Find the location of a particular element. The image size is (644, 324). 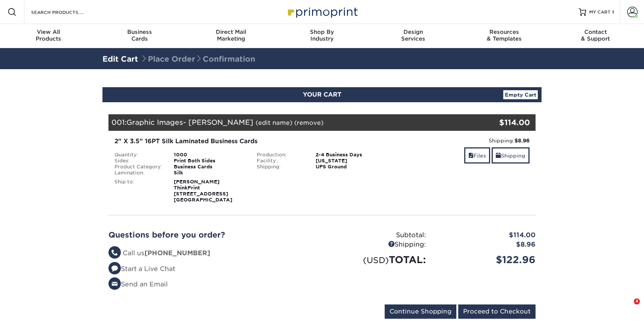

span: MY CART is located at coordinates (600, 12).